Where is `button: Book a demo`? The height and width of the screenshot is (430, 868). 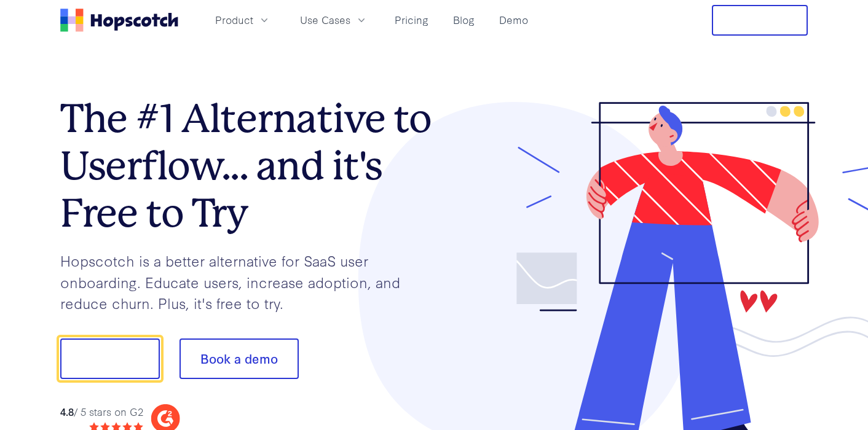 button: Book a demo is located at coordinates (239, 359).